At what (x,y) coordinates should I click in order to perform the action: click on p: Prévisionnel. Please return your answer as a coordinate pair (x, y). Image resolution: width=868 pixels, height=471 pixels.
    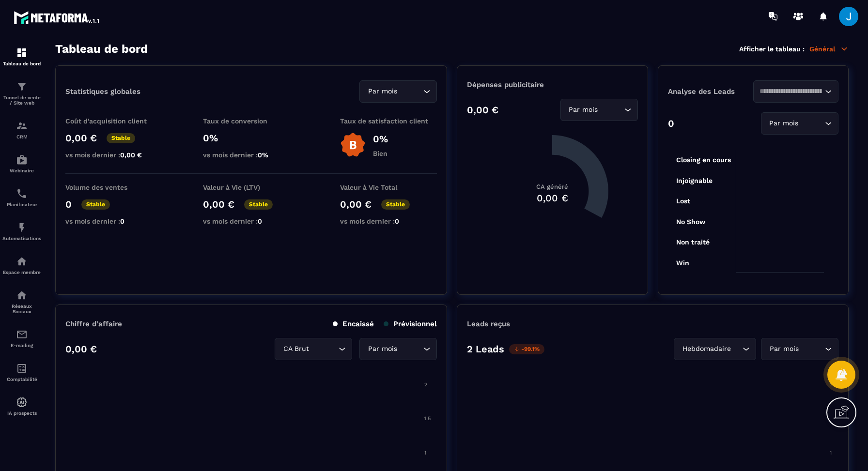
    Looking at the image, I should click on (410, 324).